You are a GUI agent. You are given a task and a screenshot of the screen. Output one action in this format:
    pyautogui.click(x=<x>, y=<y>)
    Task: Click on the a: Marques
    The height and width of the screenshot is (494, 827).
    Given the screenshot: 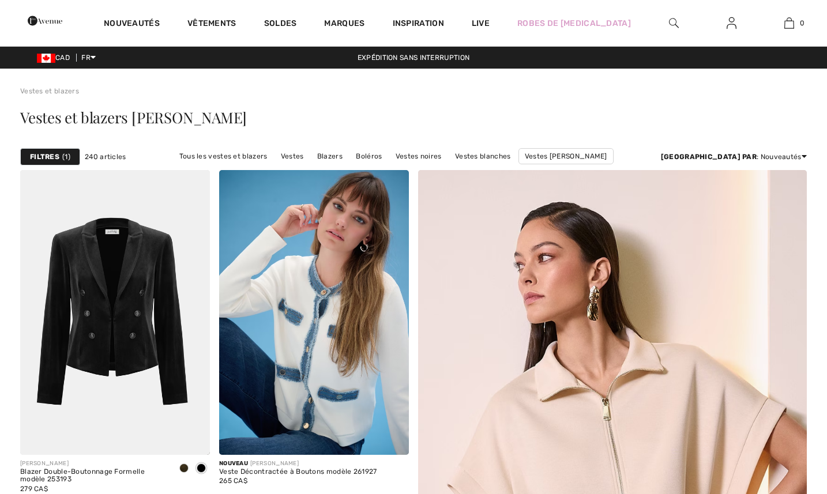 What is the action you would take?
    pyautogui.click(x=344, y=24)
    